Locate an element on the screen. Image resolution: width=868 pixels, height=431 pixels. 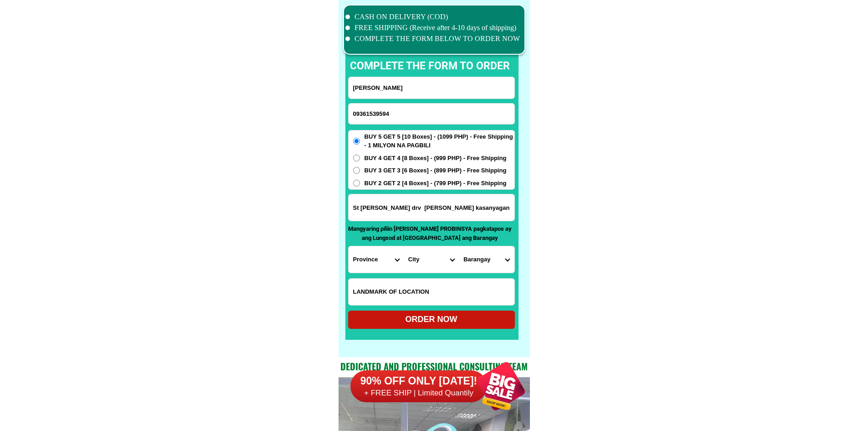
span: BUY 4 GET 4 [8 Boxes] - (999 PHP) - Free Shipping is located at coordinates (436, 158).